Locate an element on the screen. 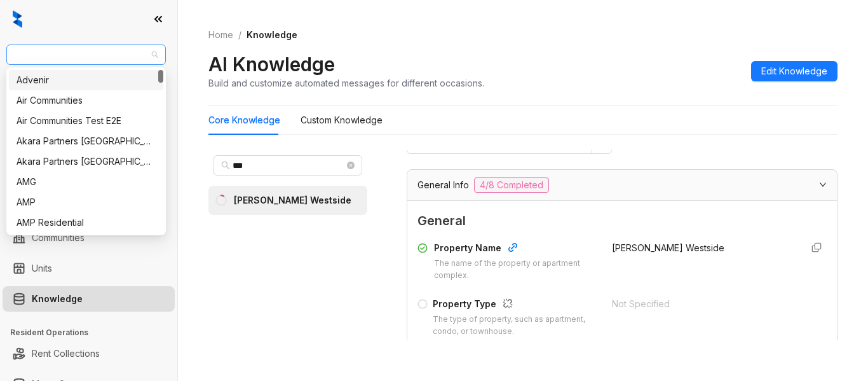 The image size is (868, 381). div: The name of the property or apartment complex. is located at coordinates (515, 270).